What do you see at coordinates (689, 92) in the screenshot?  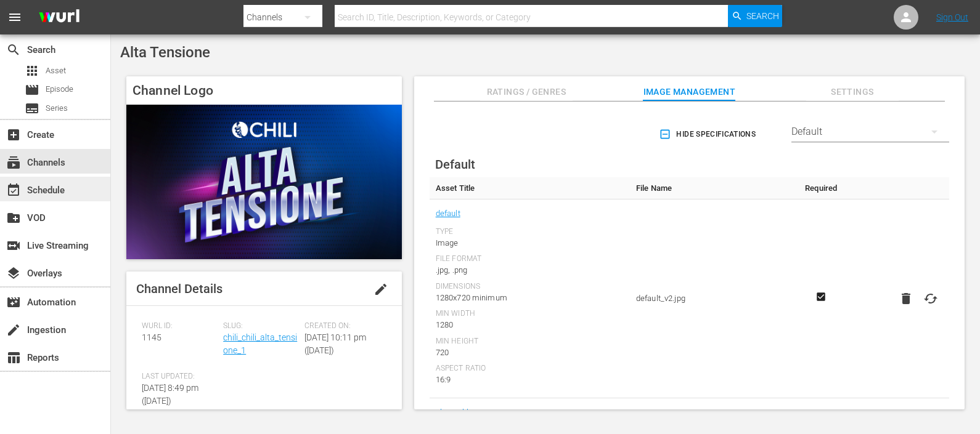 I see `span: Image Management` at bounding box center [689, 92].